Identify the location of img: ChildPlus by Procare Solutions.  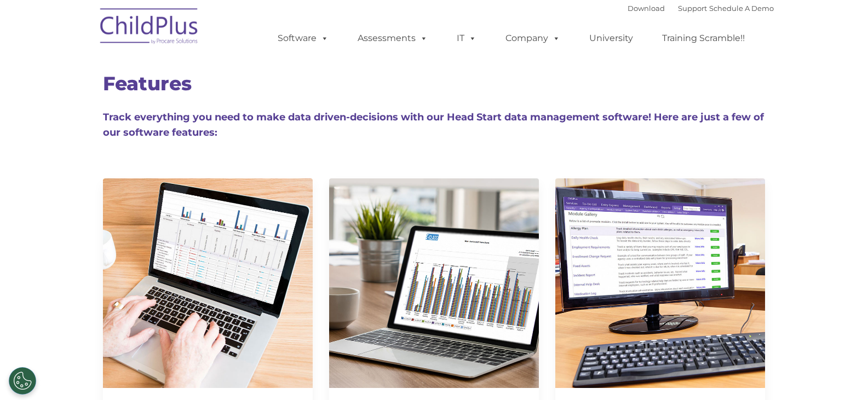
(150, 28).